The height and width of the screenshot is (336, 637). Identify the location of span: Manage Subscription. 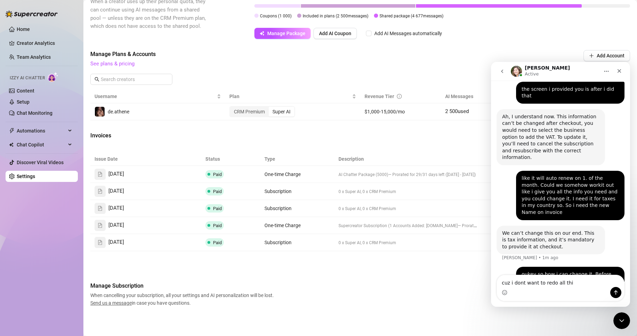
(183, 286).